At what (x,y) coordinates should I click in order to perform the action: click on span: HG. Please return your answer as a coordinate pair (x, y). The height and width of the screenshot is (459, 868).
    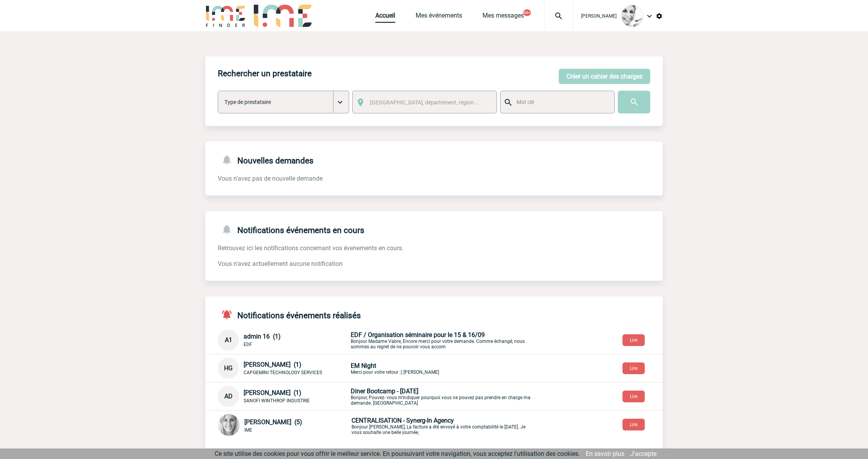
    Looking at the image, I should click on (228, 368).